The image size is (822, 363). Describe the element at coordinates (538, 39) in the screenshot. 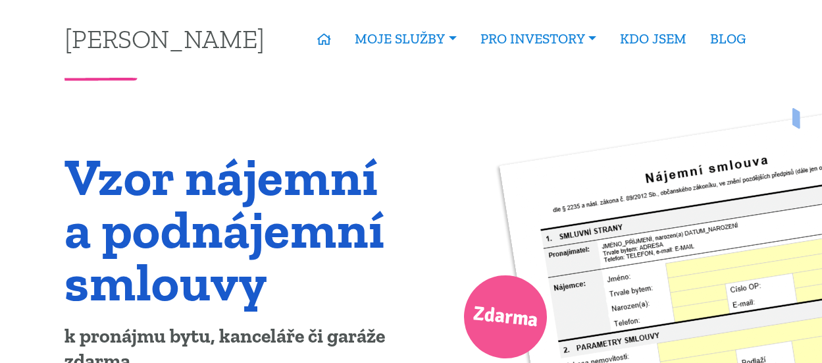

I see `a: PRO INVESTORY` at that location.